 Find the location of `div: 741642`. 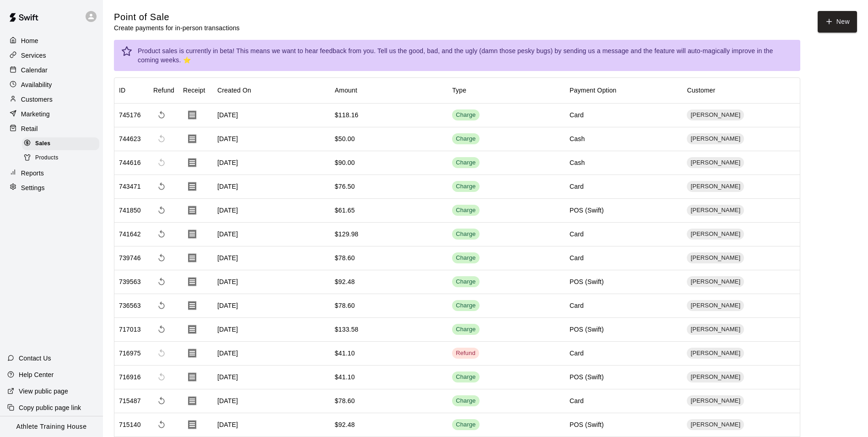

div: 741642 is located at coordinates (130, 234).